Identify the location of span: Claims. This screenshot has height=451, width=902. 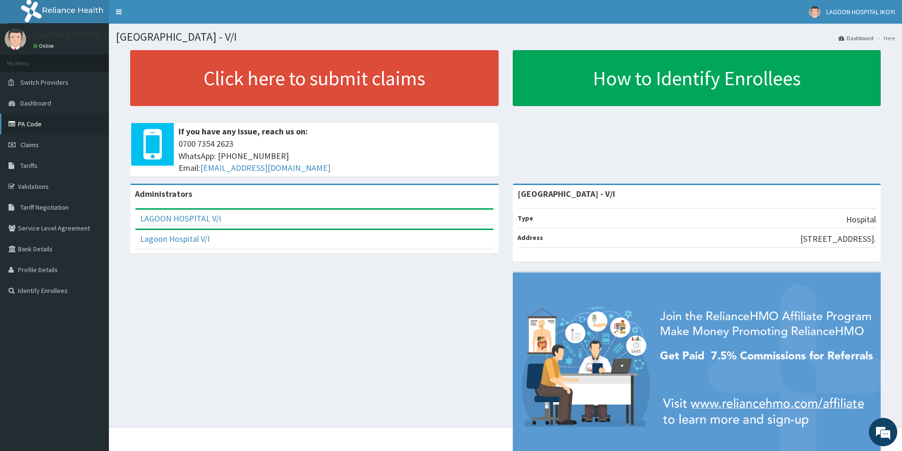
(29, 145).